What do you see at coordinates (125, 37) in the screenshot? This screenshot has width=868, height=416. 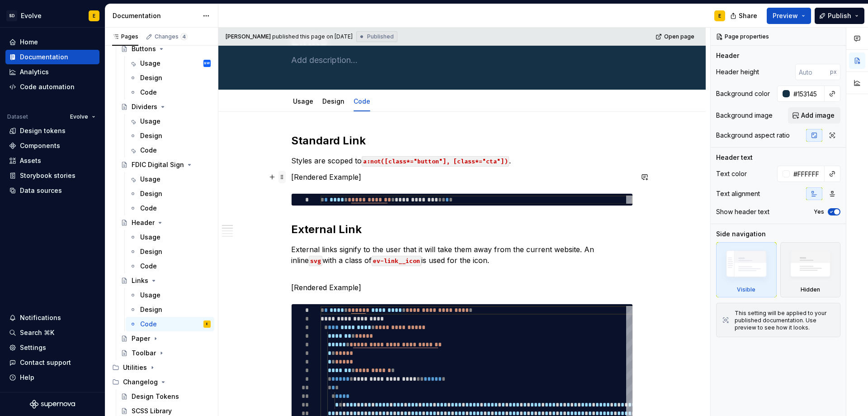 I see `div: Pages` at bounding box center [125, 37].